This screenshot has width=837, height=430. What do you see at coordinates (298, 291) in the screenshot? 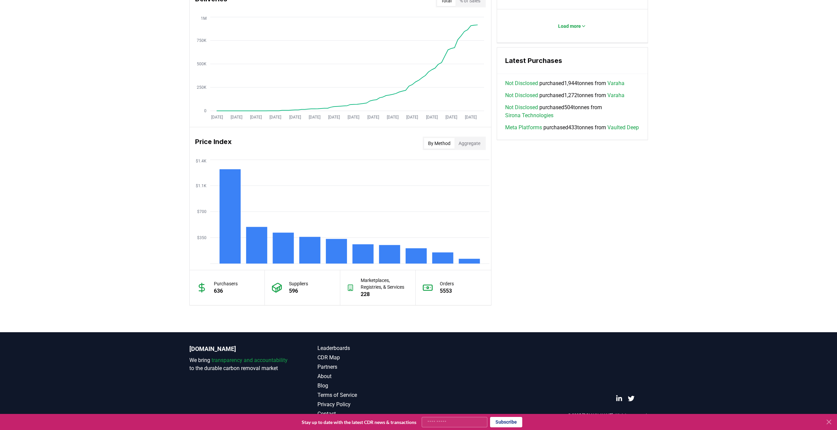
I see `p: 596` at bounding box center [298, 291].